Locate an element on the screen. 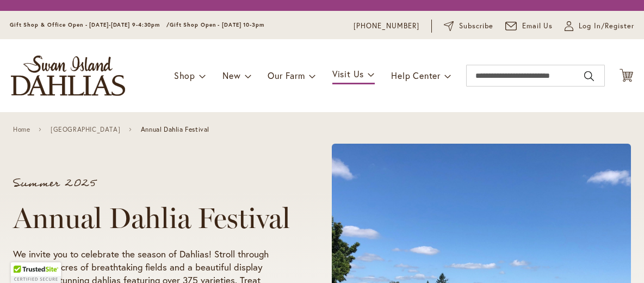 The image size is (644, 283). h1: Annual Dahlia Festival is located at coordinates (152, 218).